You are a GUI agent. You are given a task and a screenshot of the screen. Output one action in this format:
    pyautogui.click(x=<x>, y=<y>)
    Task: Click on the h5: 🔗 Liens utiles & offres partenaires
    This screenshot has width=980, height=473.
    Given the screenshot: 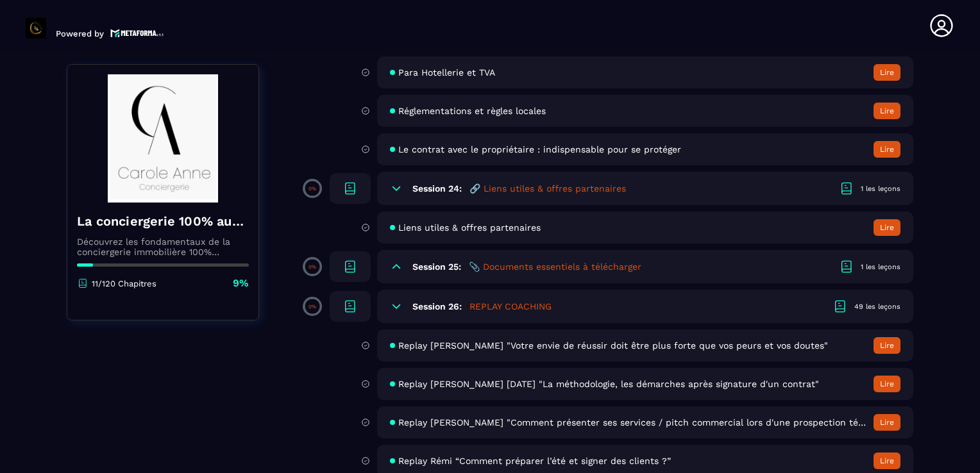 What is the action you would take?
    pyautogui.click(x=548, y=189)
    